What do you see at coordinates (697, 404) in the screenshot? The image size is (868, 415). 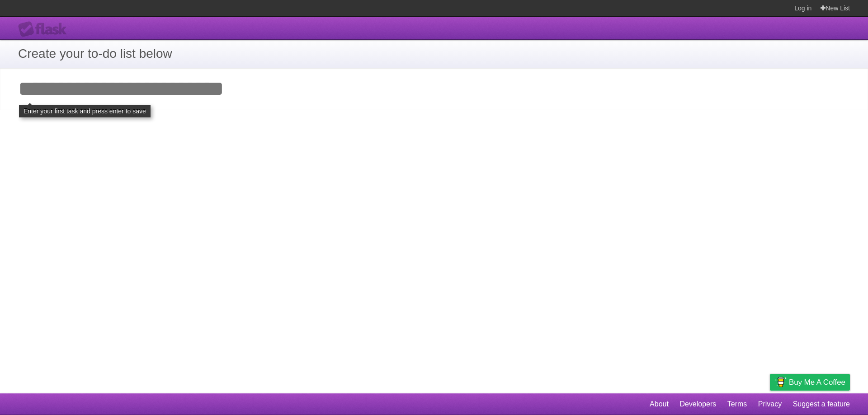 I see `a: Developers` at bounding box center [697, 404].